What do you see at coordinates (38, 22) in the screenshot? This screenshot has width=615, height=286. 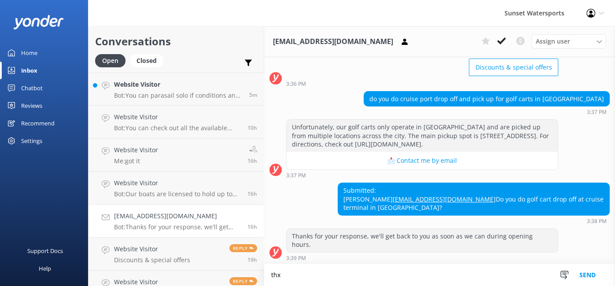 I see `img: yonder-white-logo.png` at bounding box center [38, 22].